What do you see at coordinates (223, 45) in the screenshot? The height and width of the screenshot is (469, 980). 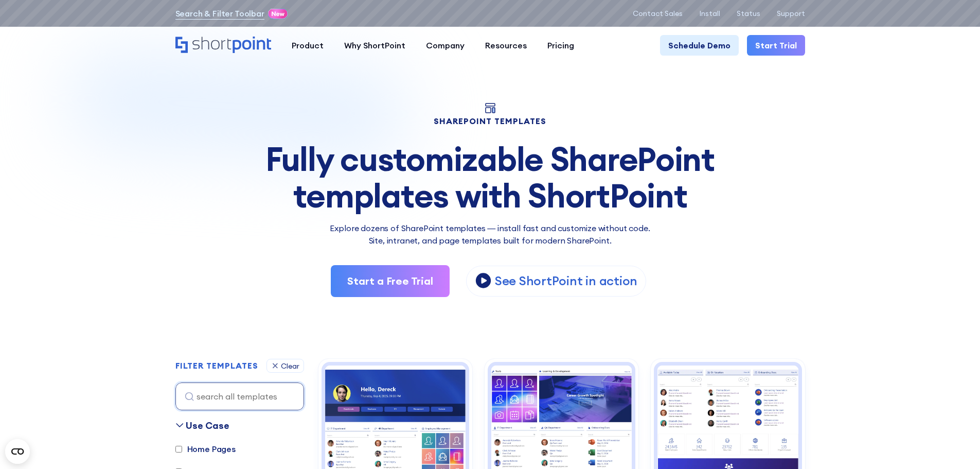 I see `a: Home` at bounding box center [223, 45].